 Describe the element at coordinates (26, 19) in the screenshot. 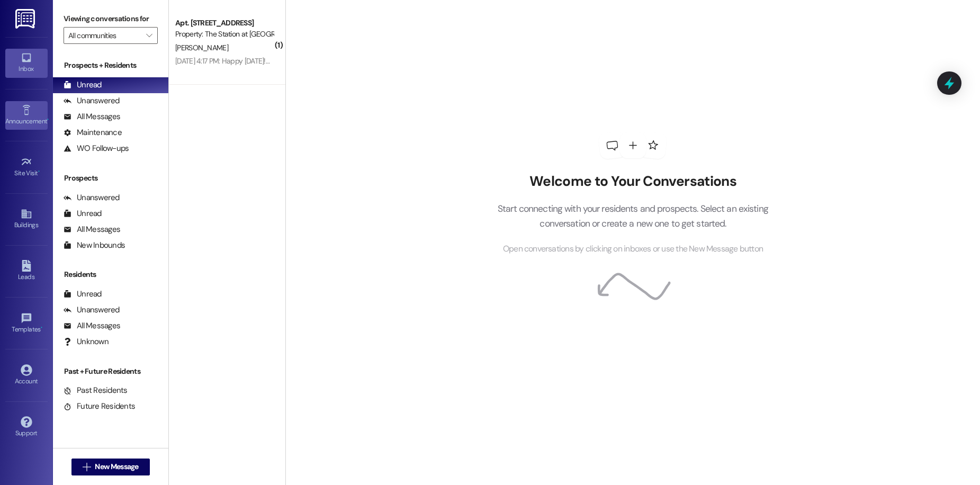

I see `img: ResiDesk Logo` at that location.